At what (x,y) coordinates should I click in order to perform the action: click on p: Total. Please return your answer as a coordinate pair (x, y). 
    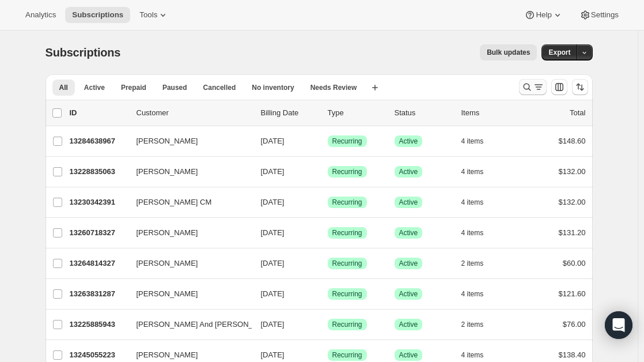
    Looking at the image, I should click on (577, 112).